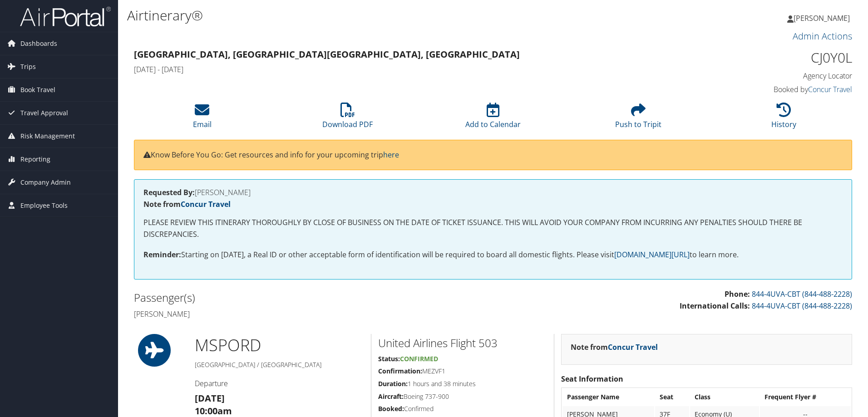  What do you see at coordinates (592, 379) in the screenshot?
I see `strong: Seat Information` at bounding box center [592, 379].